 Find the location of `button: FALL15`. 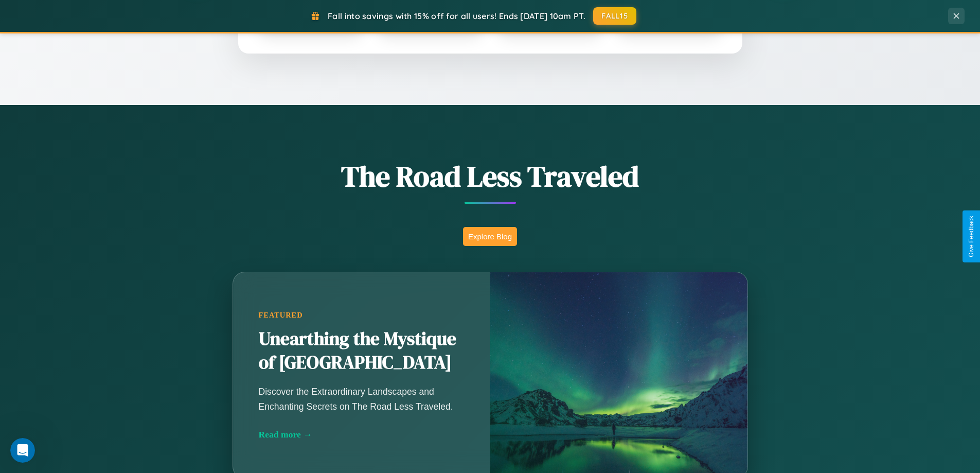

button: FALL15 is located at coordinates (615, 16).